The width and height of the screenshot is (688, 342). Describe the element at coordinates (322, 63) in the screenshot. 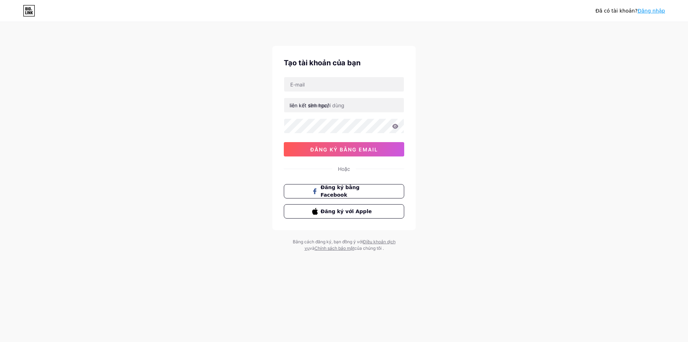

I see `font: Tạo tài khoản của bạn` at that location.